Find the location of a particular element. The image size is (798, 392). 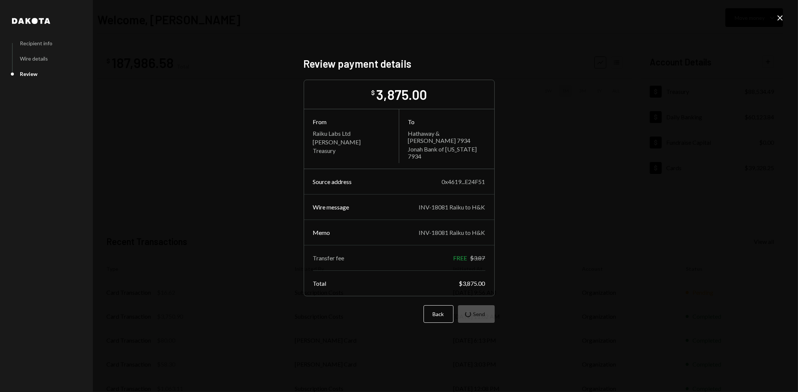

div: Source address is located at coordinates (332, 182).